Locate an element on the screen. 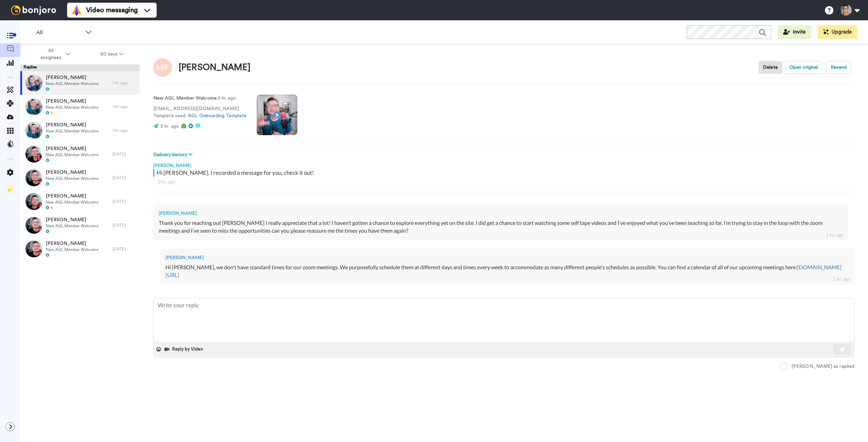  div: Replies is located at coordinates (80, 68).